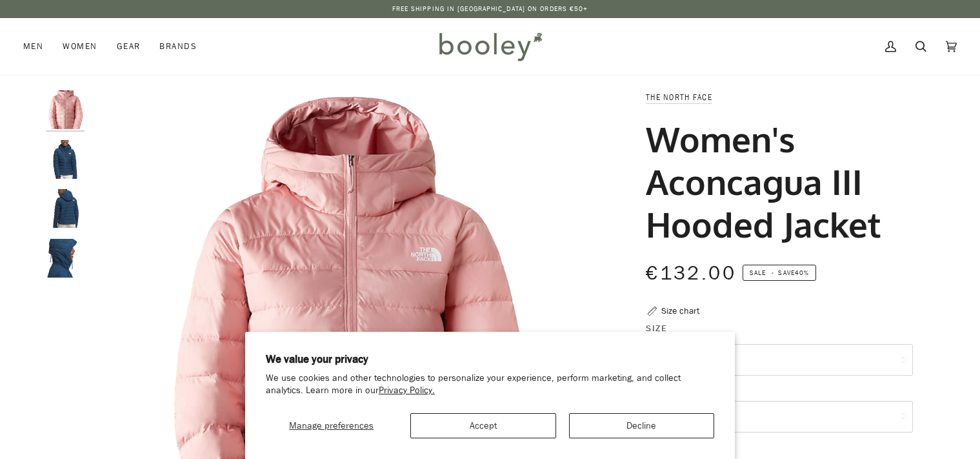 This screenshot has height=459, width=980. I want to click on h1: Women's Aconcagua III Hooded Jacket, so click(774, 181).